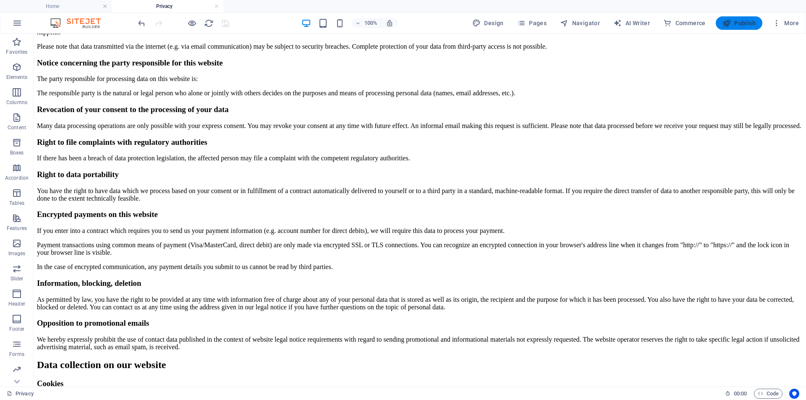 The height and width of the screenshot is (400, 806). What do you see at coordinates (17, 279) in the screenshot?
I see `p: Slider` at bounding box center [17, 279].